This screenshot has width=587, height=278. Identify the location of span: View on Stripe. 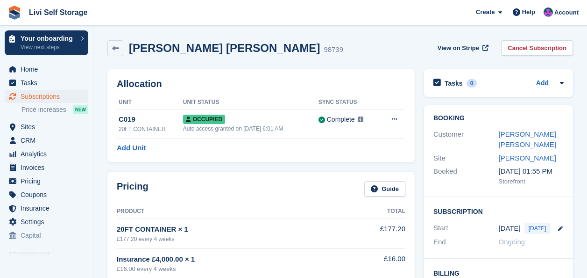
(458, 48).